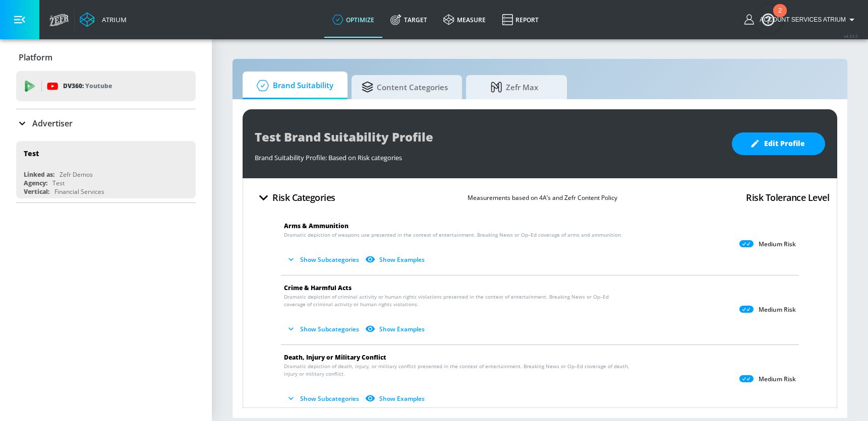 Image resolution: width=868 pixels, height=421 pixels. Describe the element at coordinates (453, 235) in the screenshot. I see `span: Dramatic depiction of weapons use presented in the context of entertainment. Breaking News or Op–...` at that location.